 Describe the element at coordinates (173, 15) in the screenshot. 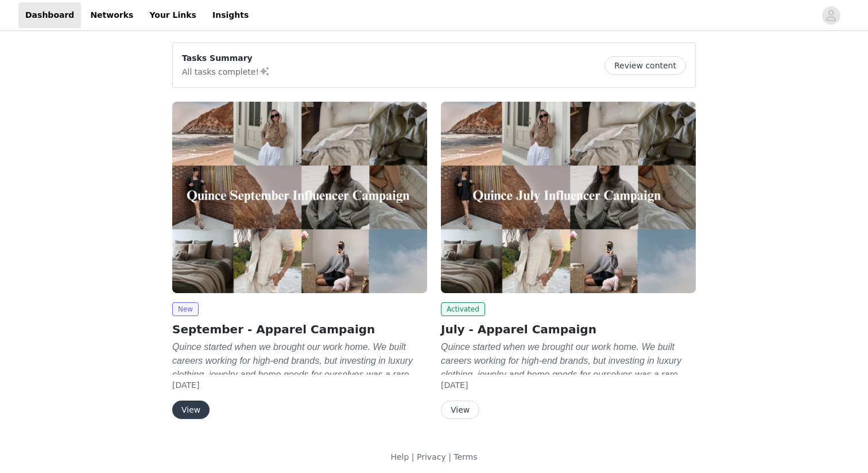

I see `a: Your Links` at that location.